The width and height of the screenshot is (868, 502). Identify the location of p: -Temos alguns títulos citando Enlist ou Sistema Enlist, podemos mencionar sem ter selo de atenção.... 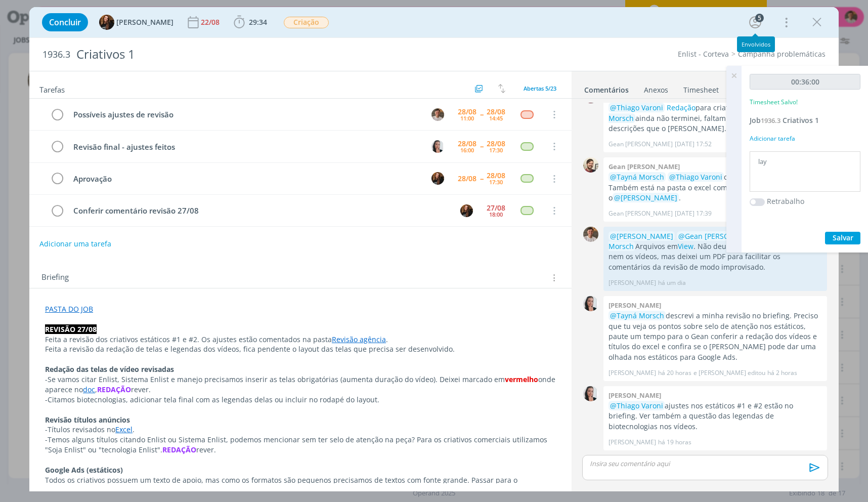
(301, 445).